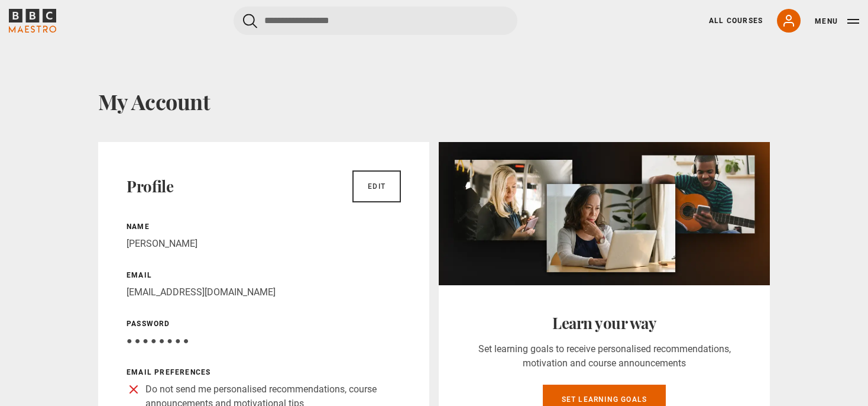 This screenshot has width=868, height=406. I want to click on h2: Learn your way, so click(604, 323).